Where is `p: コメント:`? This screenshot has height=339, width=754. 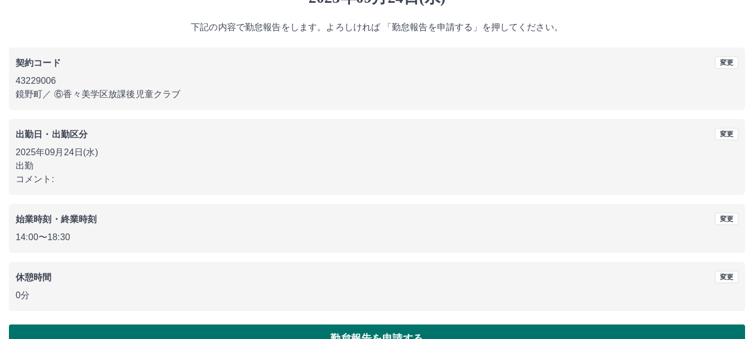
p: コメント: is located at coordinates (377, 179).